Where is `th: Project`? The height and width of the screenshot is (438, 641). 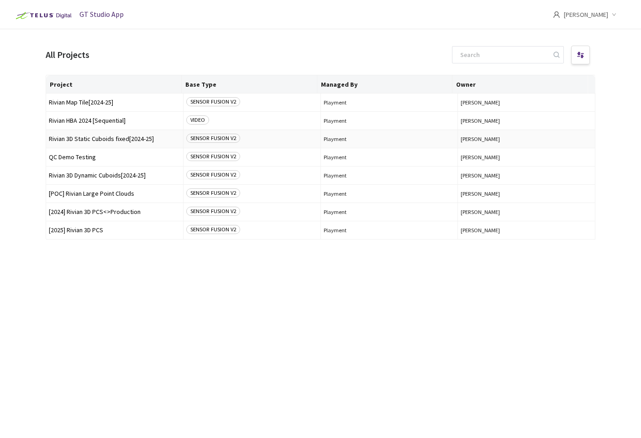 th: Project is located at coordinates (114, 84).